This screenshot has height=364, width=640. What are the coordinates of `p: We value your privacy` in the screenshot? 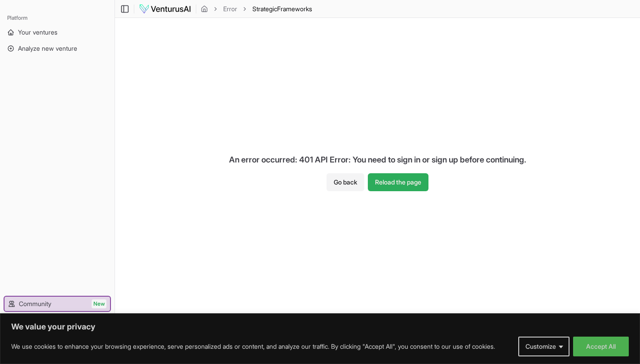 It's located at (320, 327).